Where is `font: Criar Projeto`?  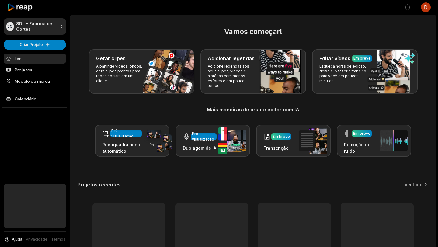 font: Criar Projeto is located at coordinates (31, 44).